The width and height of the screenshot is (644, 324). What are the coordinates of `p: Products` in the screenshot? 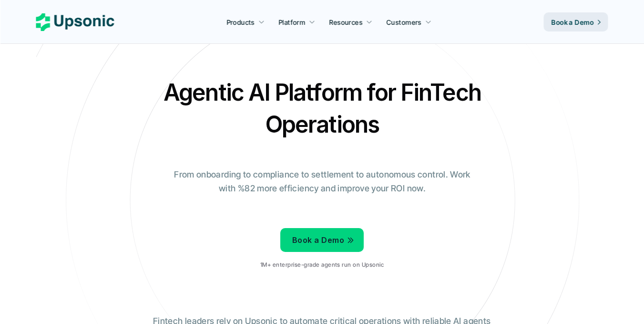 It's located at (240, 22).